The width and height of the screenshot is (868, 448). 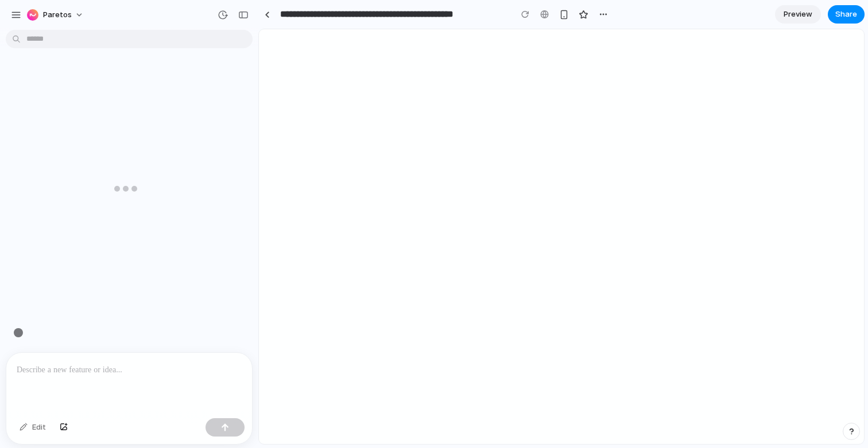 What do you see at coordinates (57, 15) in the screenshot?
I see `span: Paretos` at bounding box center [57, 15].